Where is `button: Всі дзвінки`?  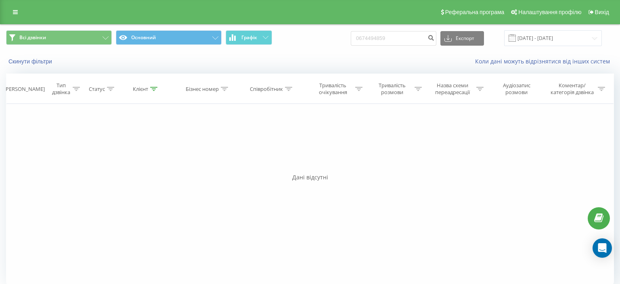 button: Всі дзвінки is located at coordinates (59, 38).